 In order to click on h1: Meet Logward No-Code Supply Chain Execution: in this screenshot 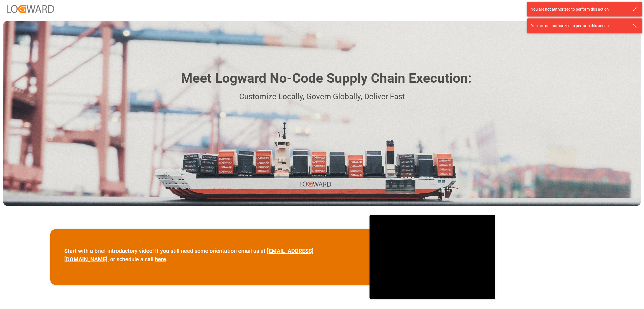, I will do `click(326, 78)`.